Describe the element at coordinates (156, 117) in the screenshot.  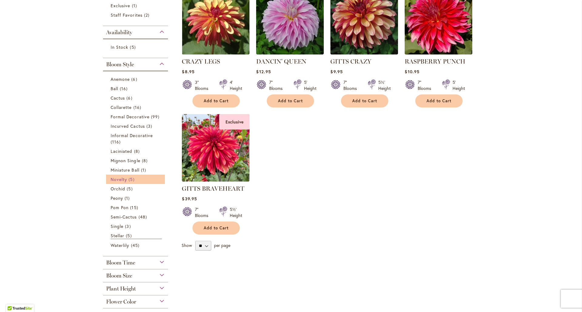
I see `span: 99` at that location.